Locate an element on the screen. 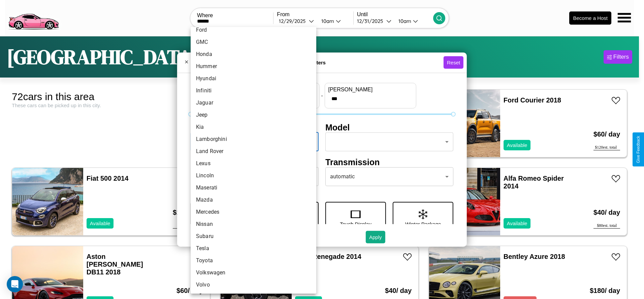 The height and width of the screenshot is (299, 644). li: Volvo is located at coordinates (253, 285).